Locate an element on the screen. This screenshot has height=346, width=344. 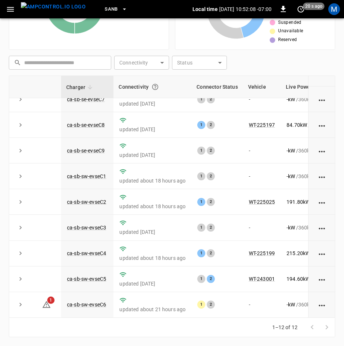
a: ca-sb-sw-evseC4 is located at coordinates (86, 253).